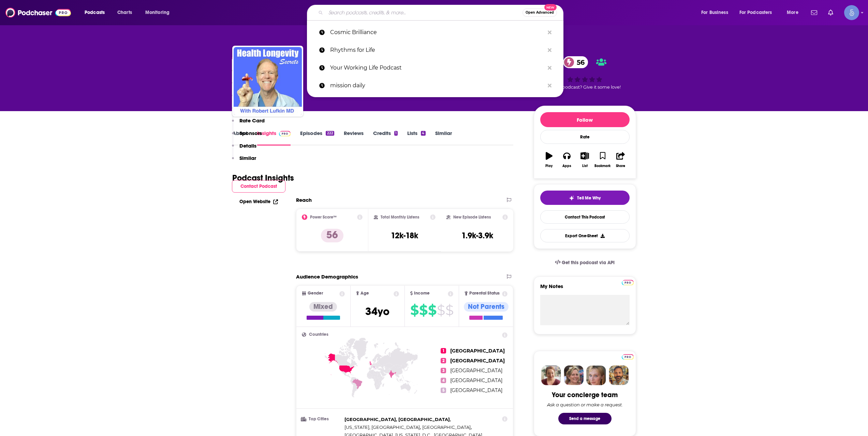 This screenshot has height=436, width=868. I want to click on div: 56Good podcast? Give it some love!, so click(585, 73).